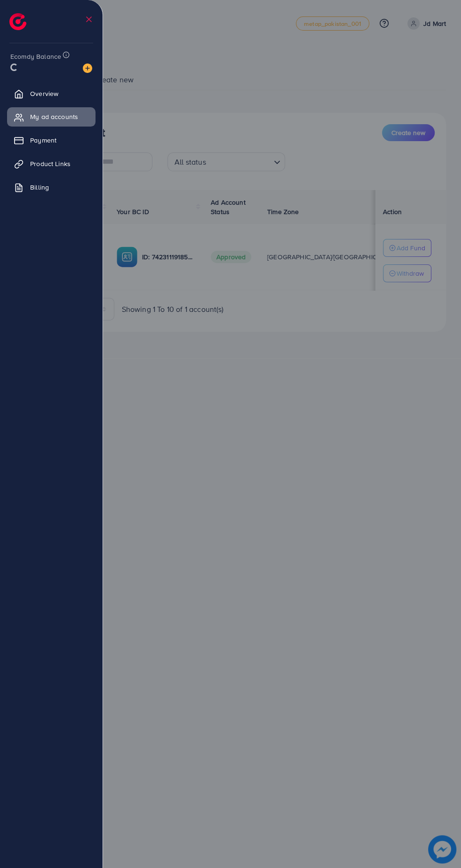 The height and width of the screenshot is (868, 461). What do you see at coordinates (18, 22) in the screenshot?
I see `img: logo` at bounding box center [18, 22].